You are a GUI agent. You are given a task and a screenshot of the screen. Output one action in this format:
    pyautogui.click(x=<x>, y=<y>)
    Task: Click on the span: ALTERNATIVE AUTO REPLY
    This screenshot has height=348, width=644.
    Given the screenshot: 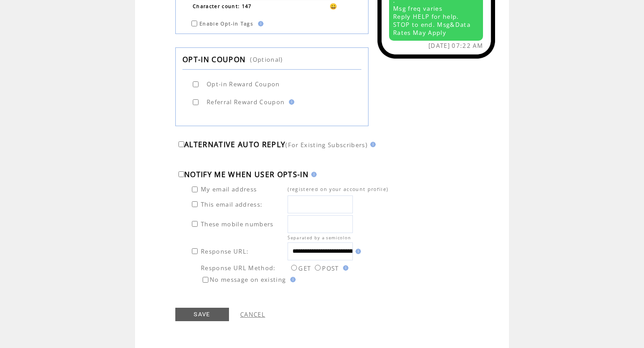 What is the action you would take?
    pyautogui.click(x=235, y=145)
    